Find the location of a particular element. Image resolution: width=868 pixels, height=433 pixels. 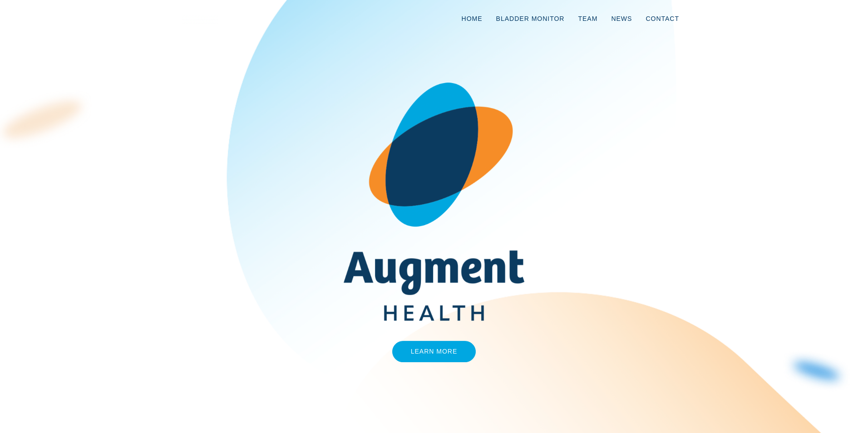

a: News is located at coordinates (621, 18).